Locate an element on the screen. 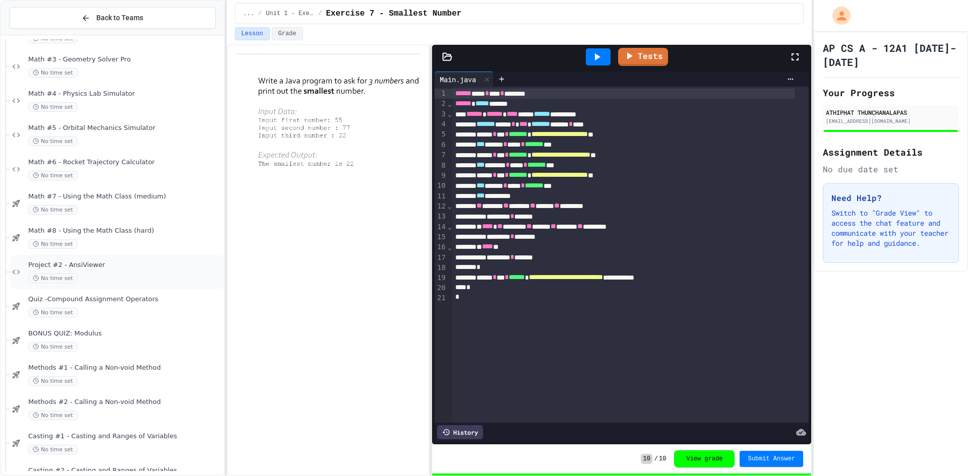 This screenshot has height=476, width=968. div: 15 is located at coordinates (440, 237).